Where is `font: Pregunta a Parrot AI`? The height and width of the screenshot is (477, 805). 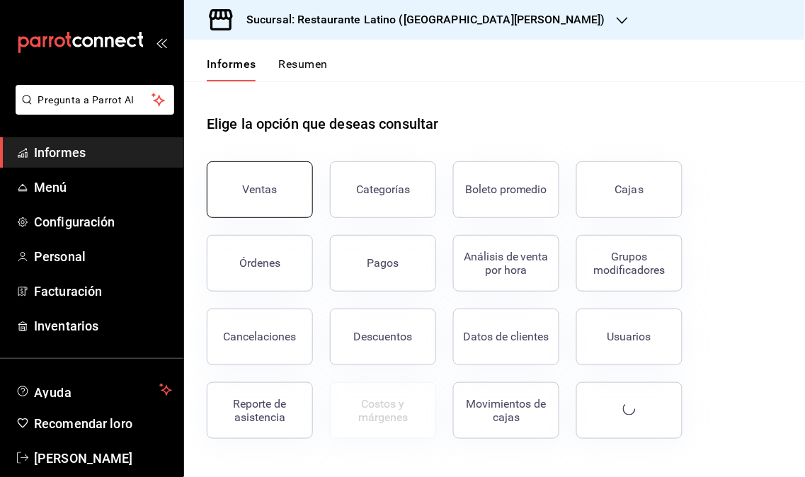
font: Pregunta a Parrot AI is located at coordinates (86, 100).